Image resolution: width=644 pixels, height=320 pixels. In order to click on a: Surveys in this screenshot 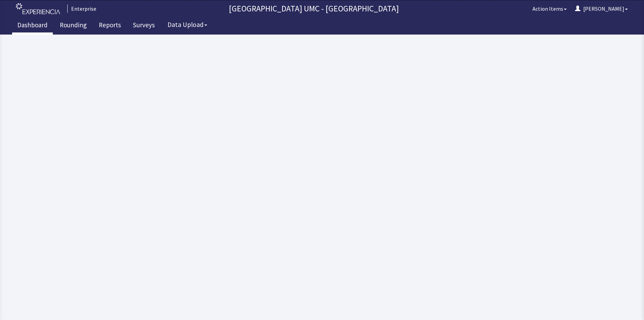, I will do `click(143, 26)`.